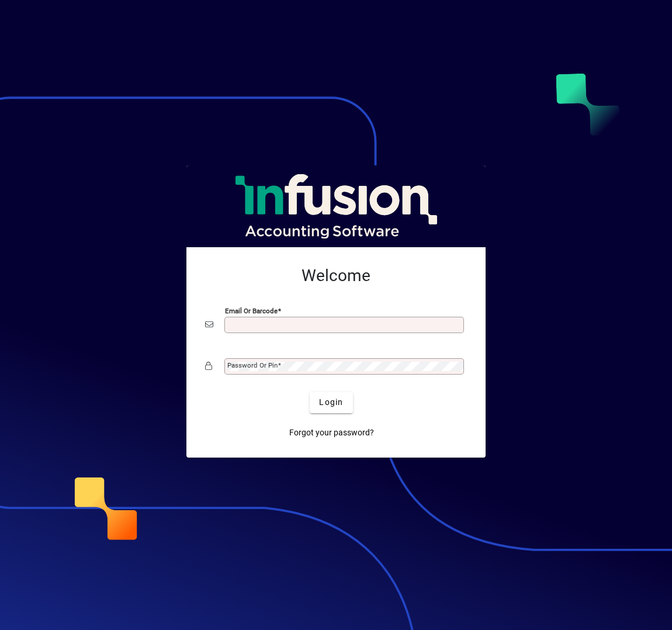  I want to click on button: Login, so click(331, 402).